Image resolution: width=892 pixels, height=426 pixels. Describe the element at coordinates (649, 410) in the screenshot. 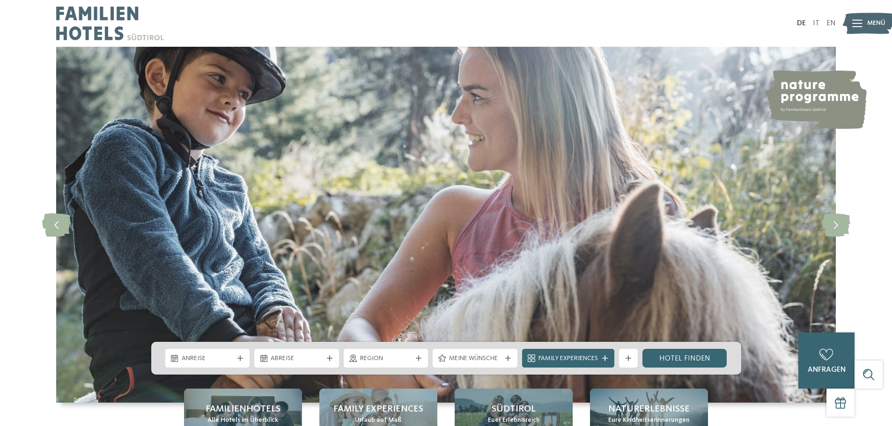

I see `span: Naturerlebnisse` at that location.